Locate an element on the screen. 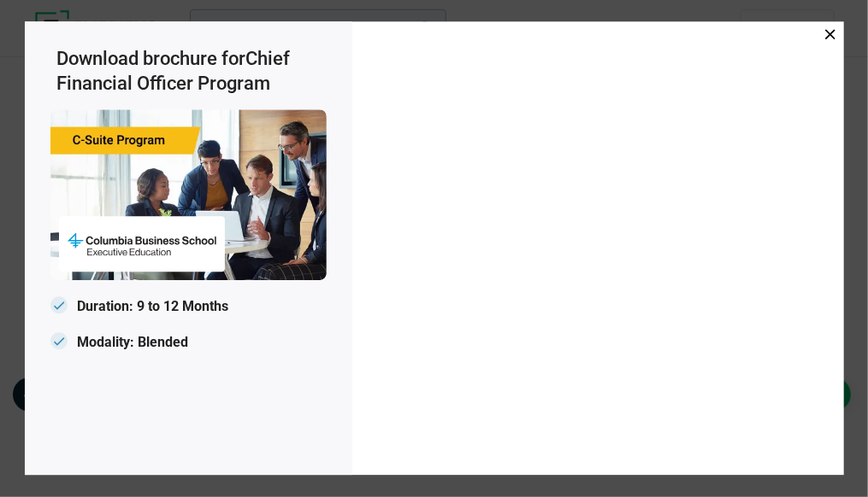 Image resolution: width=868 pixels, height=497 pixels. p: Modality: Blended is located at coordinates (188, 342).